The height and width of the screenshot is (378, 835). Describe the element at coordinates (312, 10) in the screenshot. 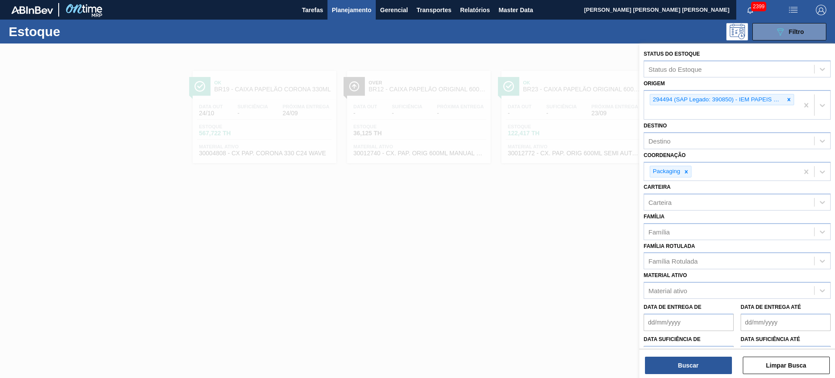

I see `span: Tarefas` at that location.